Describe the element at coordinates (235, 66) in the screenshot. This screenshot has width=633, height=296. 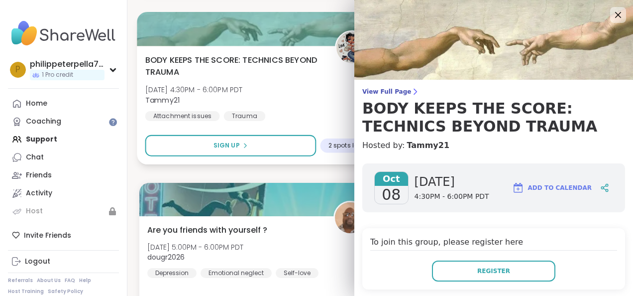
I see `span: BODY KEEPS THE SCORE: TECHNICS BEYOND TRAUMA` at that location.